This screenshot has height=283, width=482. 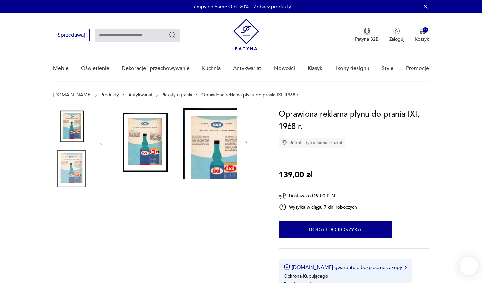 I want to click on button: Sprzedawaj, so click(x=71, y=35).